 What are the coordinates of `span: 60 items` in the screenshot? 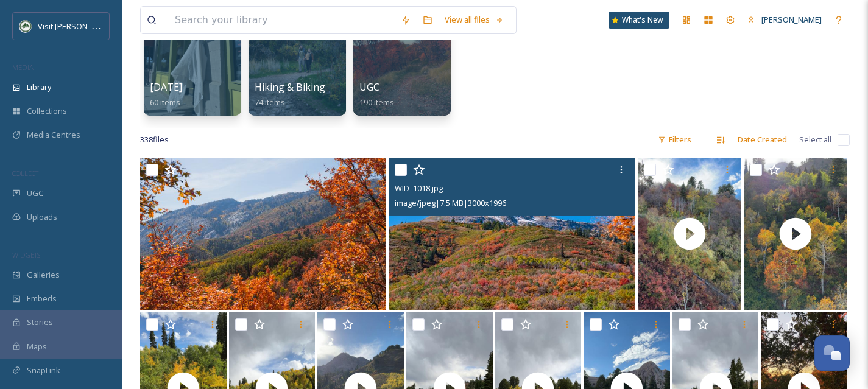 It's located at (165, 102).